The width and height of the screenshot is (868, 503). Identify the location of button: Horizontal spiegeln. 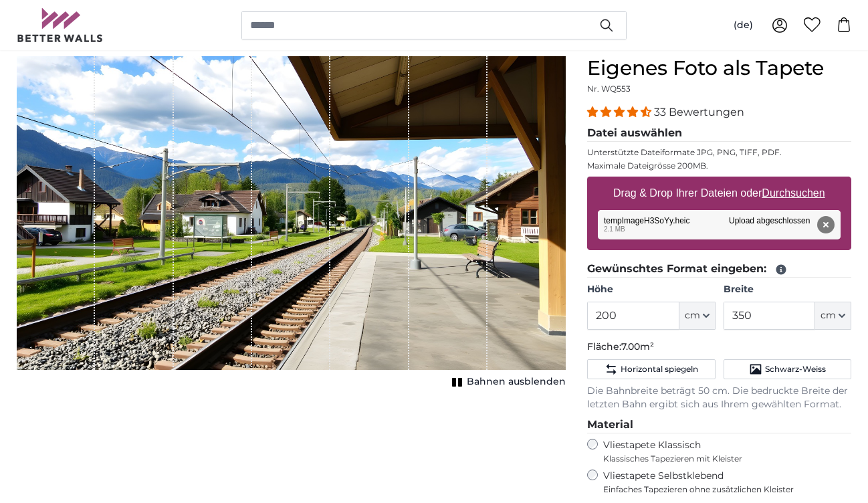
(651, 369).